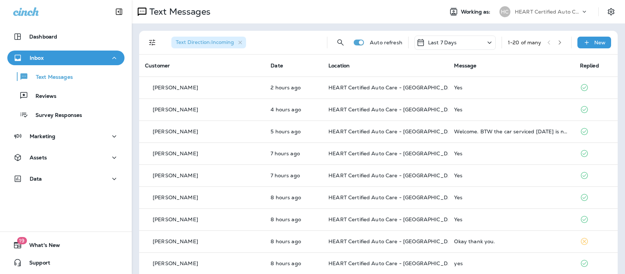 This screenshot has height=274, width=625. Describe the element at coordinates (55, 115) in the screenshot. I see `p: Survey Responses` at that location.